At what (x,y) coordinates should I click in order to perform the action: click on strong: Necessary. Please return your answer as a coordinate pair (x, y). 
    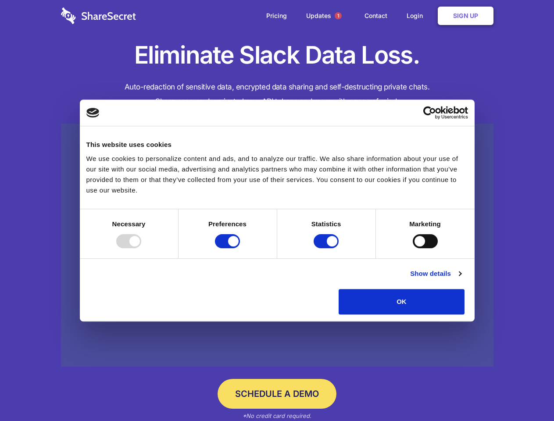
    Looking at the image, I should click on (129, 224).